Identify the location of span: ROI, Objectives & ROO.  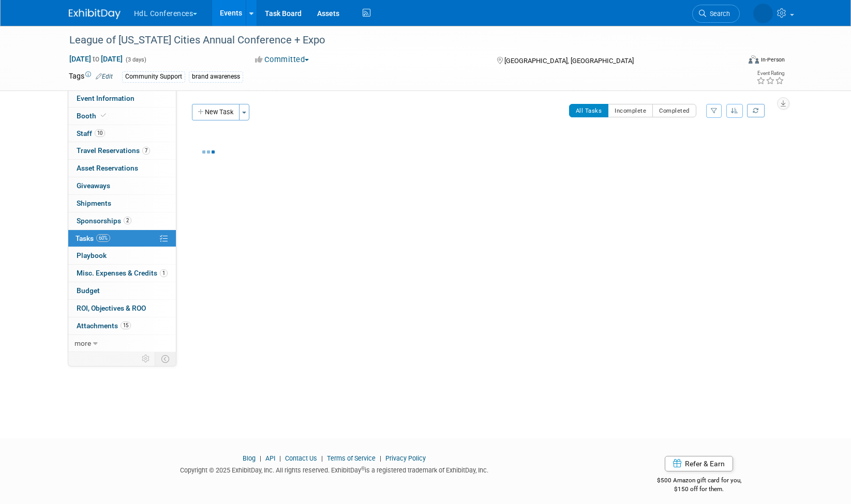
(111, 308).